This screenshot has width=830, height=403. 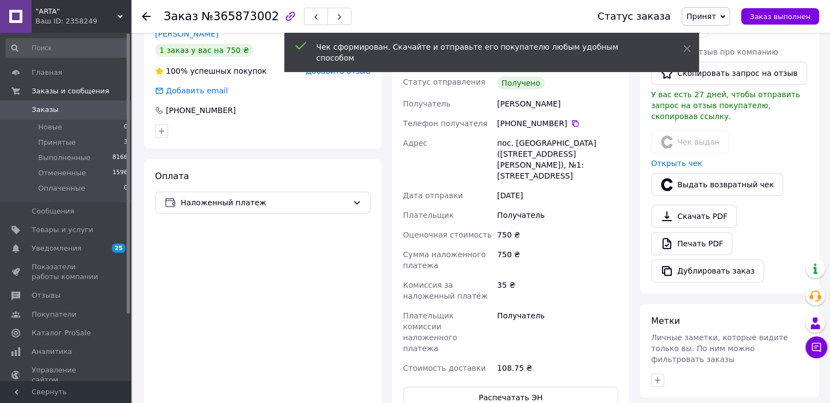 What do you see at coordinates (430, 332) in the screenshot?
I see `span: Плательщик комиссии наложенного платежа` at bounding box center [430, 332].